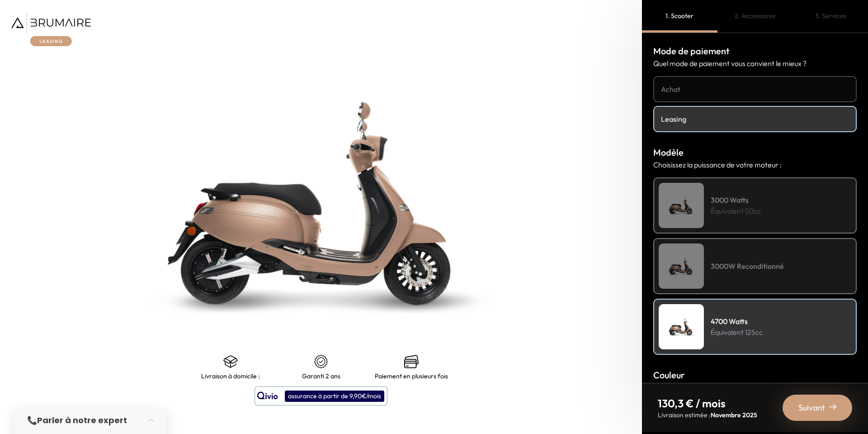  What do you see at coordinates (755, 375) in the screenshot?
I see `h3: Couleur` at bounding box center [755, 375].